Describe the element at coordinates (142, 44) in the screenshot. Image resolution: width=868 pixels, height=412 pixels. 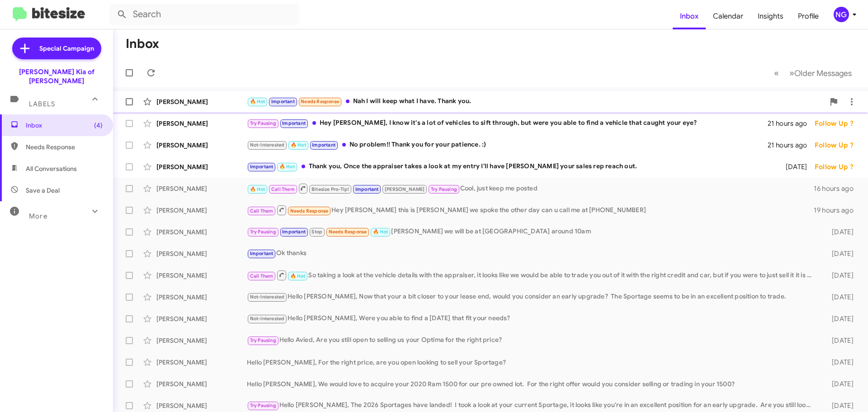
I see `h1: Inbox` at that location.